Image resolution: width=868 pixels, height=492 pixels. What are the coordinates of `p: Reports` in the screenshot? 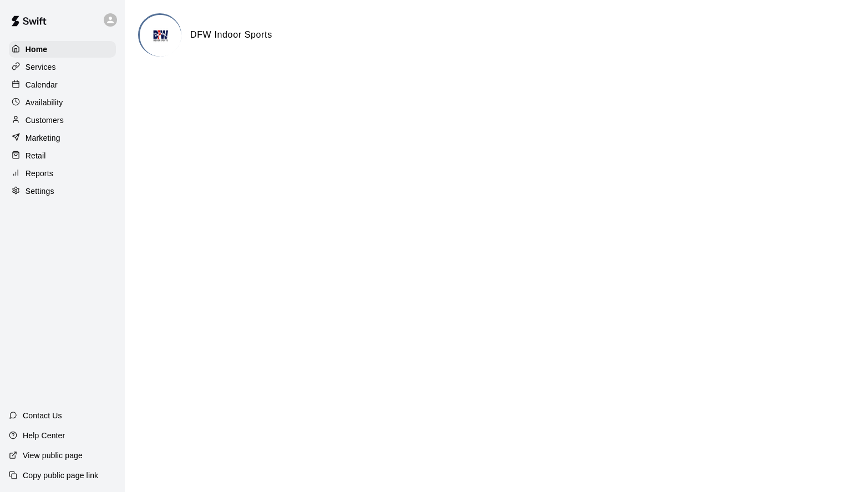 It's located at (39, 173).